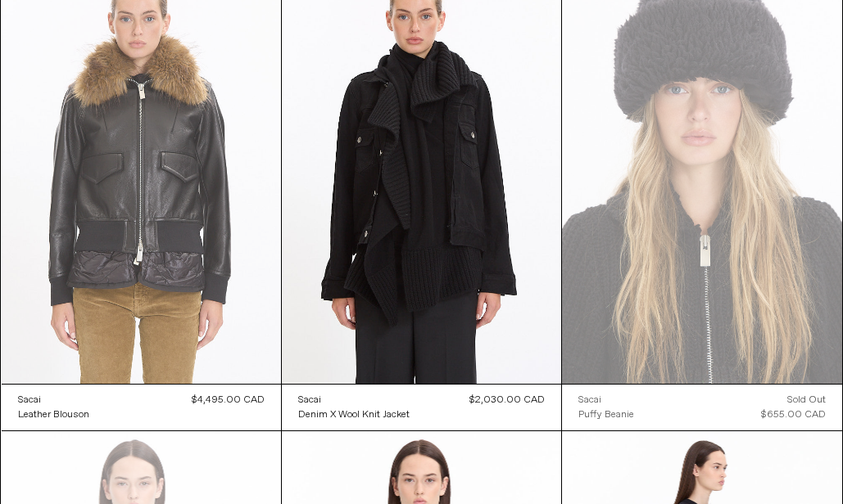  What do you see at coordinates (54, 415) in the screenshot?
I see `div: Leather Blouson` at bounding box center [54, 415].